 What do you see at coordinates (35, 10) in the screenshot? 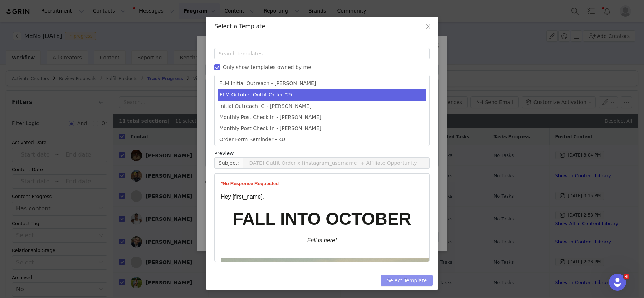
I see `span: *No Response Requested` at bounding box center [35, 10].